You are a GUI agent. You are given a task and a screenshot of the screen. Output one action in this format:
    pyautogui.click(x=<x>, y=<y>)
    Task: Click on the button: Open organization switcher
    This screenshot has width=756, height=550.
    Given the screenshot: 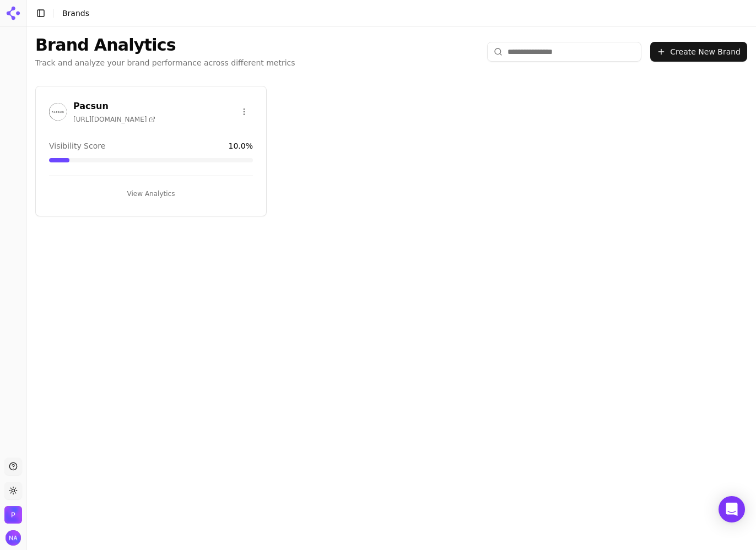 What is the action you would take?
    pyautogui.click(x=13, y=515)
    